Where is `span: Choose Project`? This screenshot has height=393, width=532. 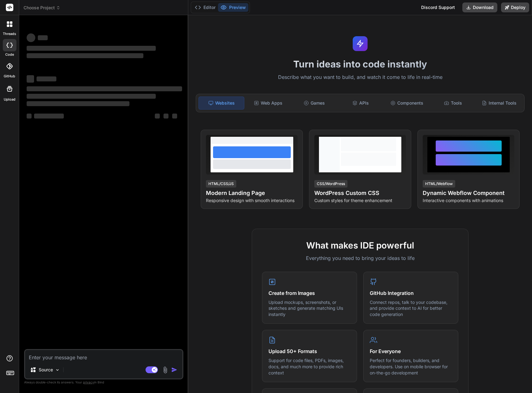 span: Choose Project is located at coordinates (42, 8).